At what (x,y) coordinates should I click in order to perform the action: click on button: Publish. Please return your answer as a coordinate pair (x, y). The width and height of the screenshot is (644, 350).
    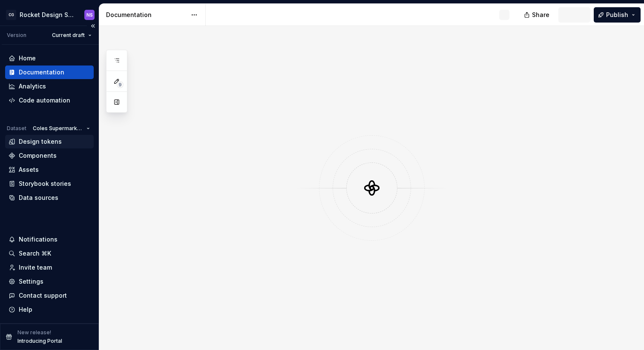
    Looking at the image, I should click on (617, 15).